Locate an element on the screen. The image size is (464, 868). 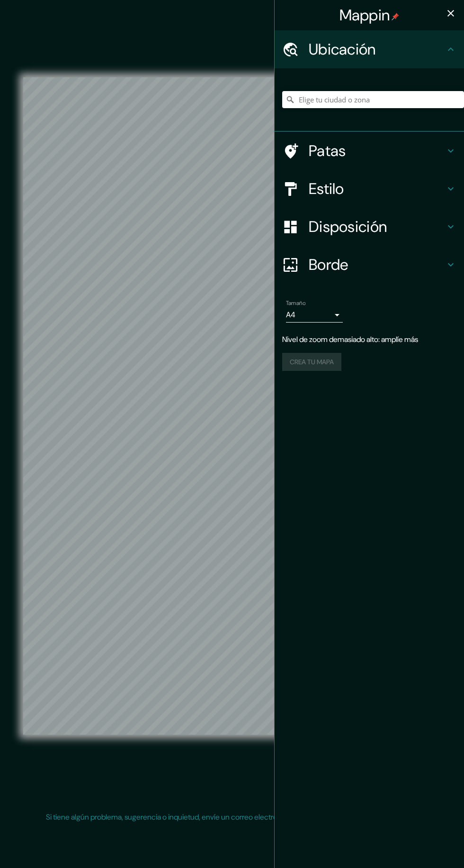
font: Si tiene algún problema, sugerencia o inquietud, envíe un correo electrónico a is located at coordinates (171, 816).